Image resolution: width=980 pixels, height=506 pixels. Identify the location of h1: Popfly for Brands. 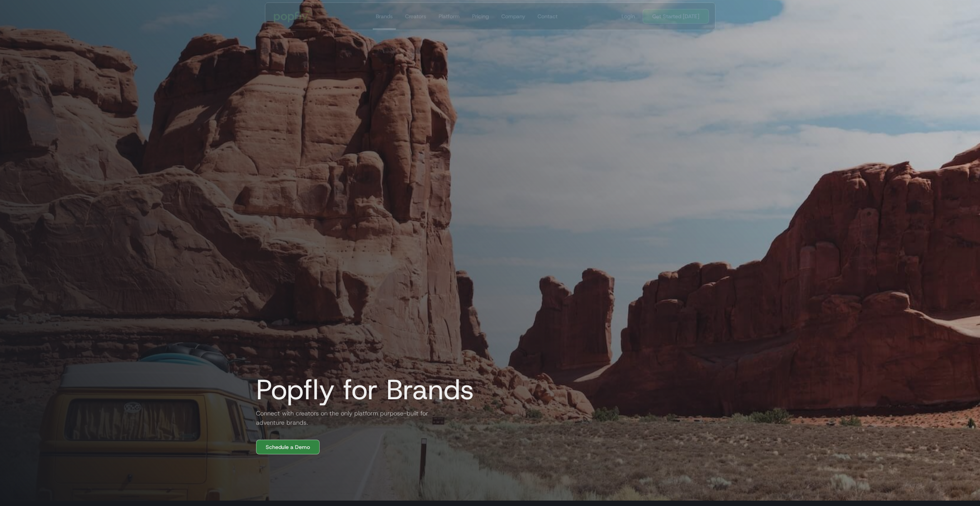
(362, 390).